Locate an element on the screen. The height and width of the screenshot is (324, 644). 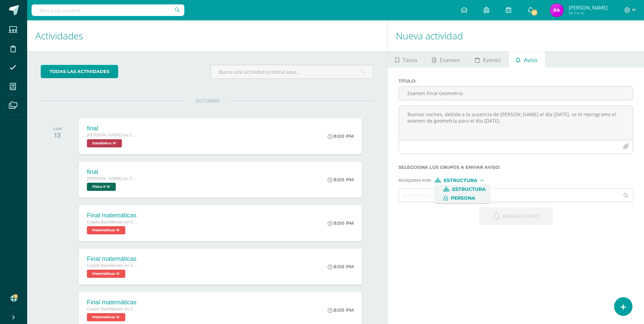
span: Cuarto Bachillerato en CCLL en Computacion is located at coordinates (112, 309).